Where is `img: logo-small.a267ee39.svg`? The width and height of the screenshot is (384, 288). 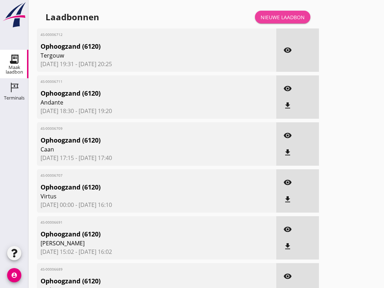
img: logo-small.a267ee39.svg is located at coordinates (14, 15).